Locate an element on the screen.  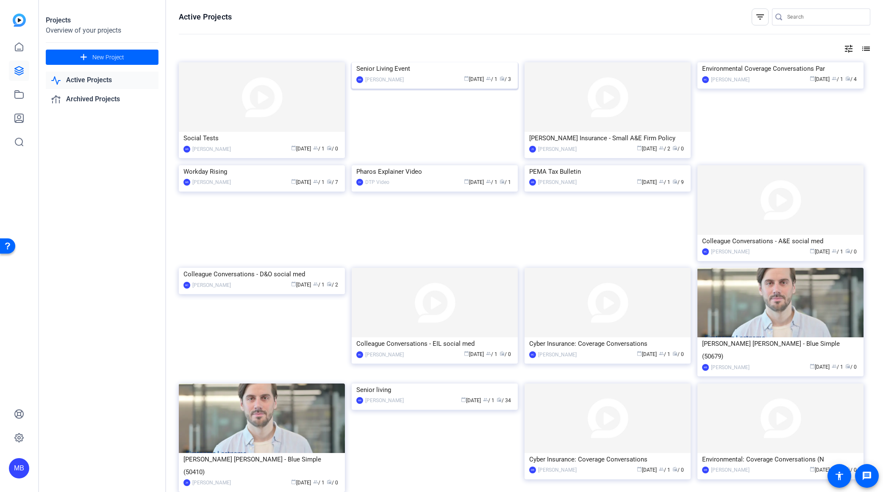
span: / 2 is located at coordinates (665, 149).